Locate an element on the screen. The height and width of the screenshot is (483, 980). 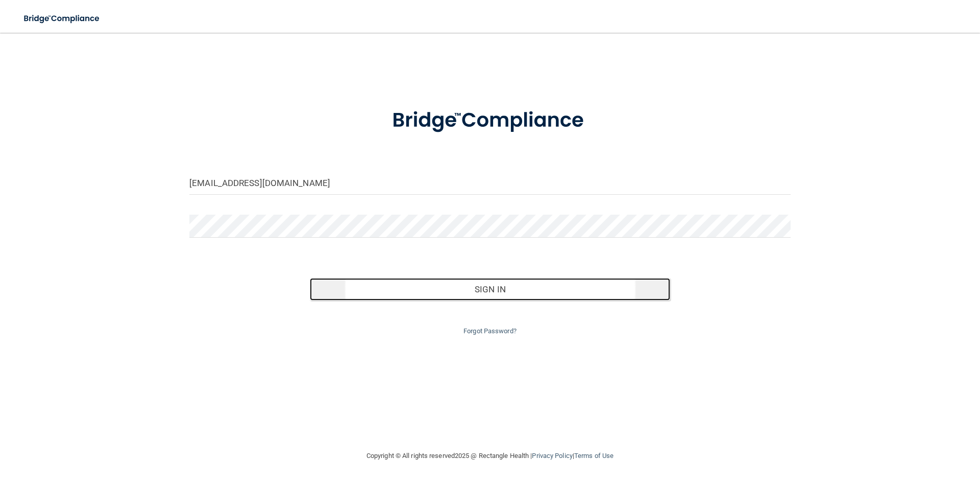
div: Copyright © All rights reserved 2025 @ Rectangle Health | | is located at coordinates (490, 456).